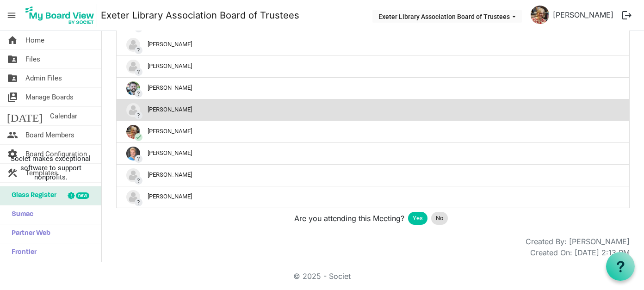 This screenshot has height=290, width=644. Describe the element at coordinates (373, 88) in the screenshot. I see `td: ?Jordan Henning is template cell column header` at that location.